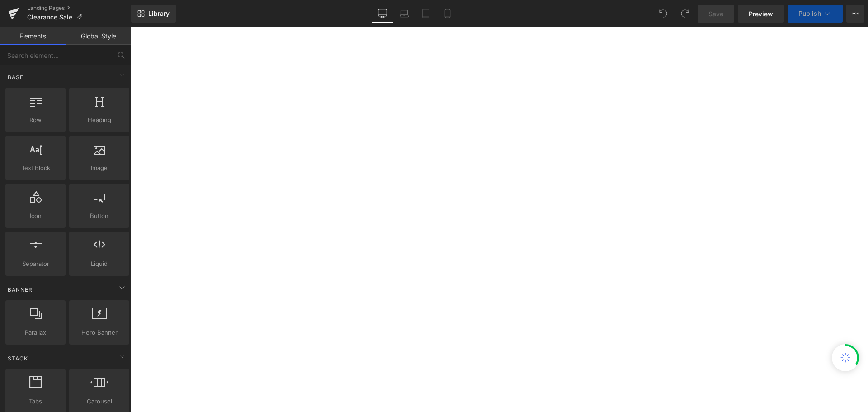  I want to click on span: Parallax, so click(35, 333).